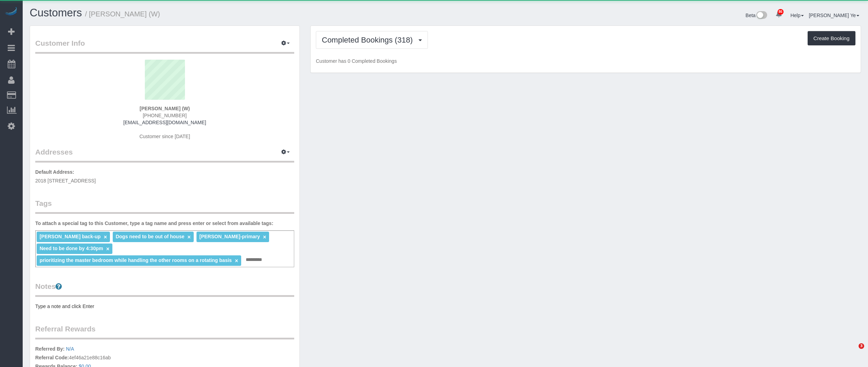 The image size is (868, 367). I want to click on span: Dogs need to be out of house, so click(150, 237).